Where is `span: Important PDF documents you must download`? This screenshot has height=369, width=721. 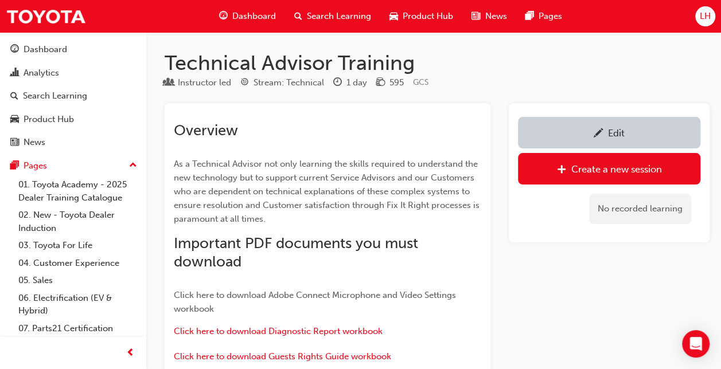
span: Important PDF documents you must download is located at coordinates (298, 252).